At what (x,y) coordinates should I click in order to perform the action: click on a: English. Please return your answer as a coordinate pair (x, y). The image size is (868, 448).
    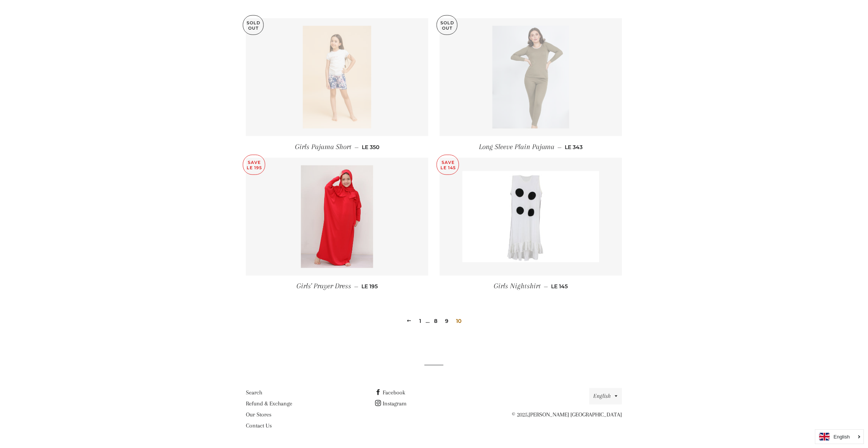
    Looking at the image, I should click on (839, 437).